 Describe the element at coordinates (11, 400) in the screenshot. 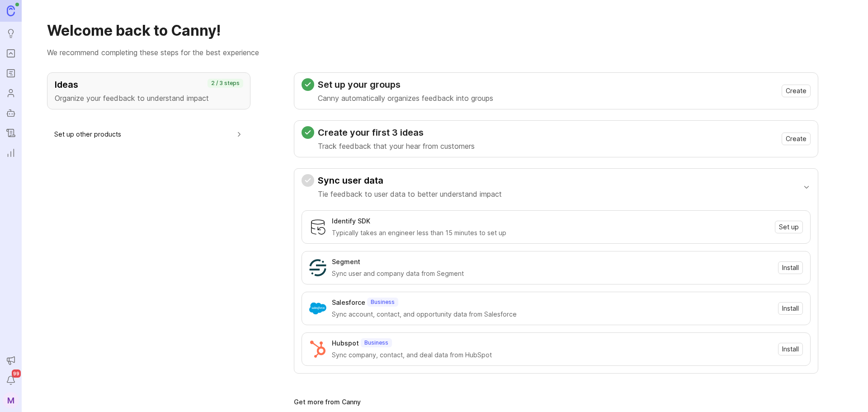

I see `button: M` at that location.